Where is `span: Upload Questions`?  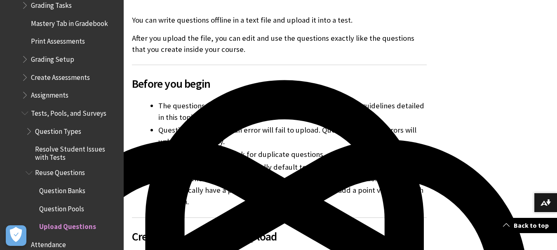
span: Upload Questions is located at coordinates (68, 225).